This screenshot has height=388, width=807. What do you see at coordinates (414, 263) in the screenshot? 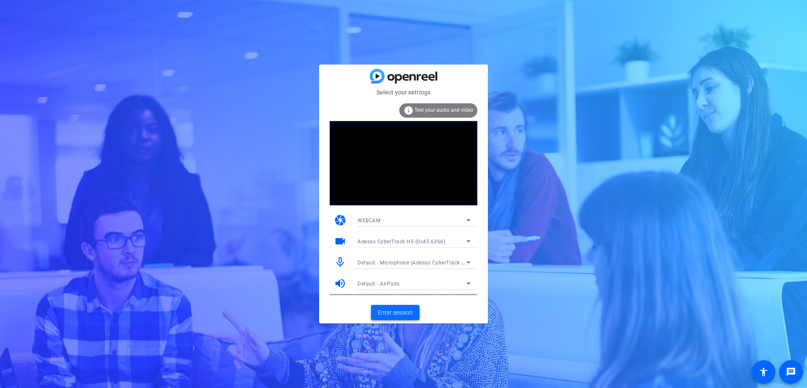
I see `span: Default - Microphone (Adesso CyberTrack H5)` at bounding box center [414, 263].